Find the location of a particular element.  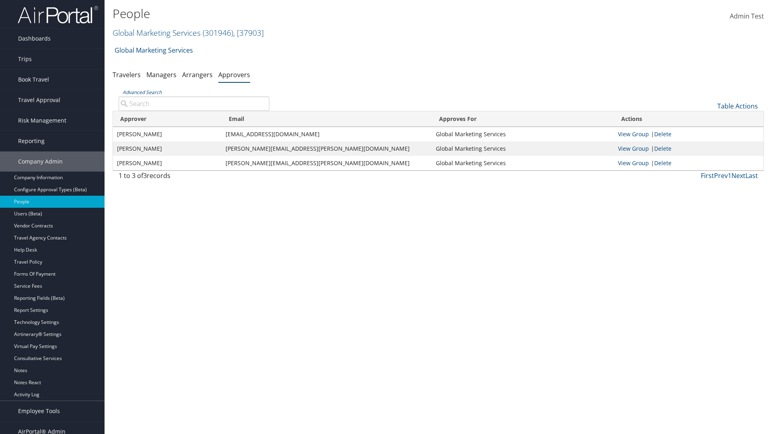

a: Table Actions is located at coordinates (738, 106).